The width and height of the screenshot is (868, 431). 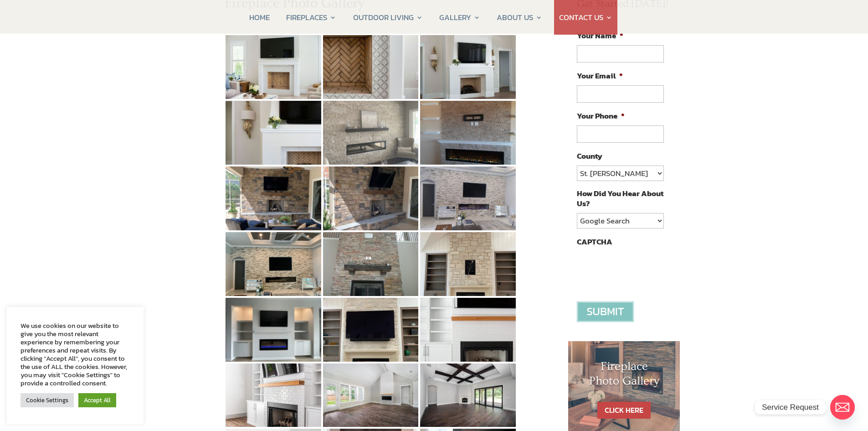 What do you see at coordinates (273, 198) in the screenshot?
I see `img: 7` at bounding box center [273, 198].